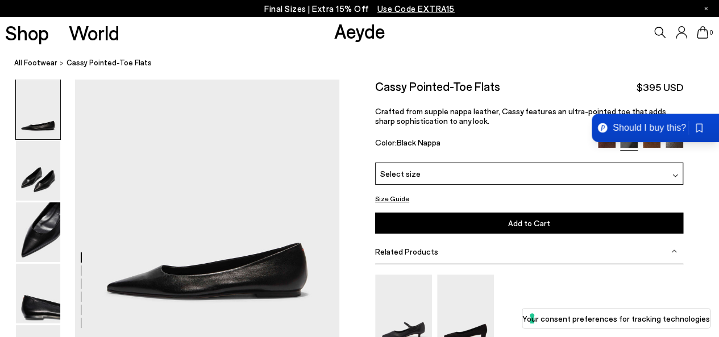 The width and height of the screenshot is (719, 337). Describe the element at coordinates (616, 318) in the screenshot. I see `label: Your consent preferences for tracking technologies` at that location.